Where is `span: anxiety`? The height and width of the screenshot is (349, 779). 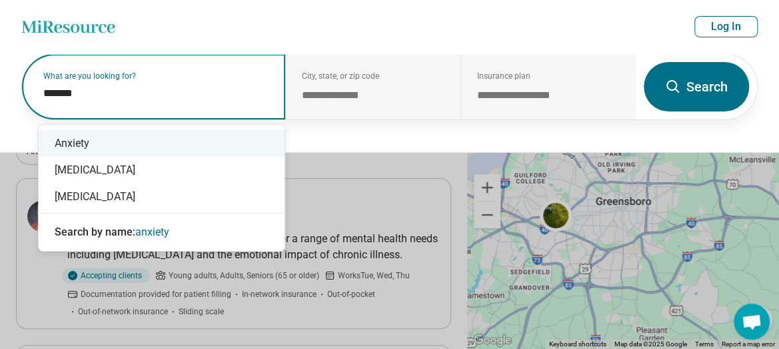
span: anxiety is located at coordinates (152, 231).